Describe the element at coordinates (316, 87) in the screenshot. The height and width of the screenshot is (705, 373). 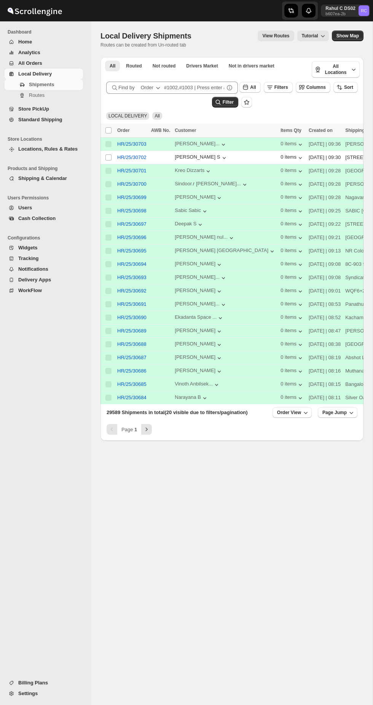
I see `span: Columns` at that location.